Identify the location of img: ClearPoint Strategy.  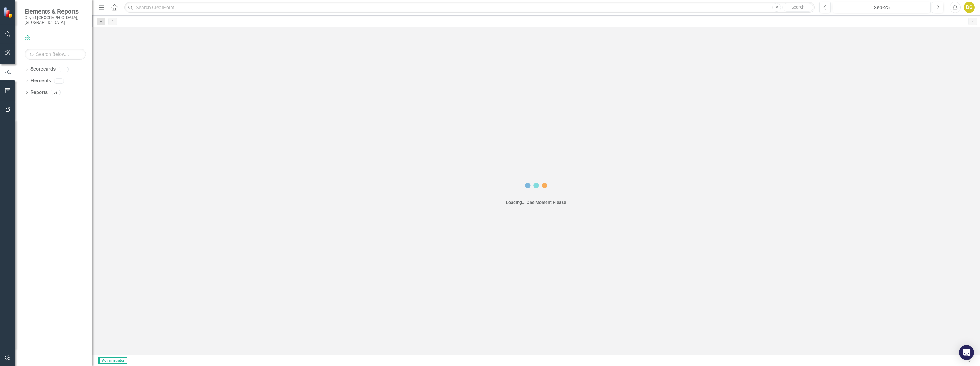
(8, 13).